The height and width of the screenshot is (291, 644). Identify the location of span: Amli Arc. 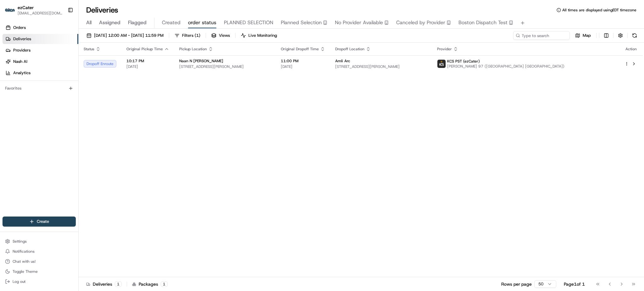
(343, 61).